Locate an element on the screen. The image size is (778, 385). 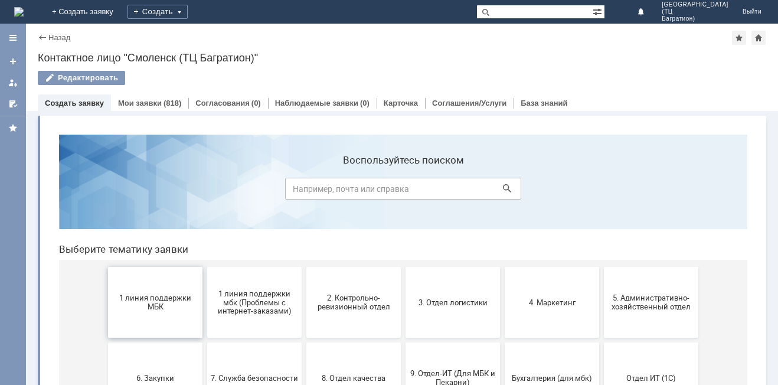
a: Соглашения/Услуги is located at coordinates (469, 103).